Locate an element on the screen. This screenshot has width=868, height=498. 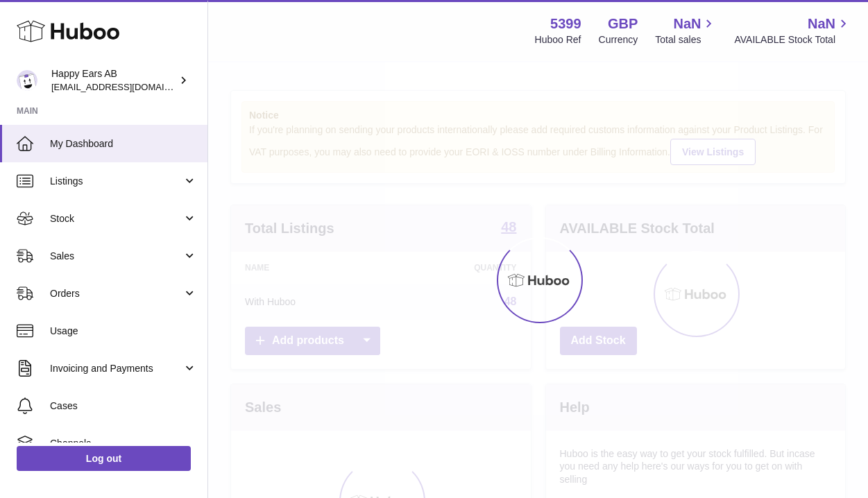
div: Huboo Ref is located at coordinates (558, 39).